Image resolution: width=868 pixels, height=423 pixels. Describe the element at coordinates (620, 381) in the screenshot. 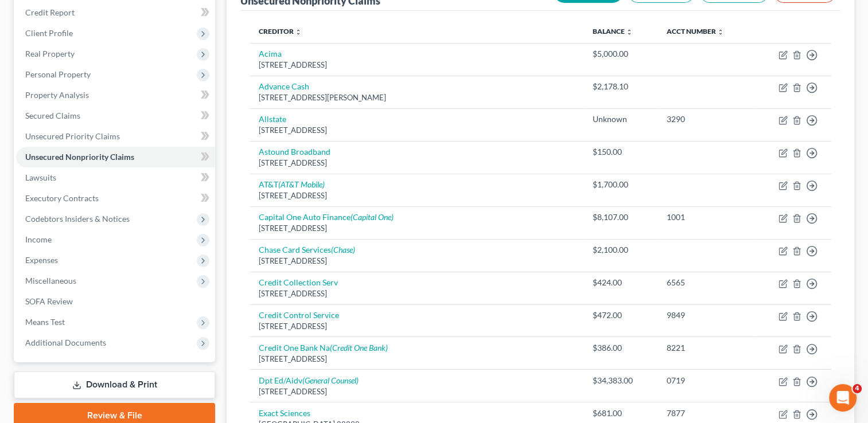

I see `div: $34,383.00` at that location.